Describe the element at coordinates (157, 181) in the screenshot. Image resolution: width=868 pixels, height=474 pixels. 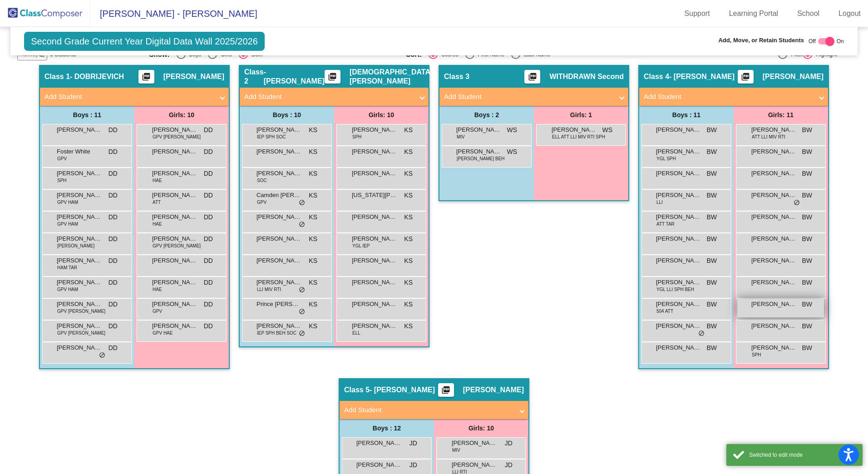
I see `span: HAE` at that location.